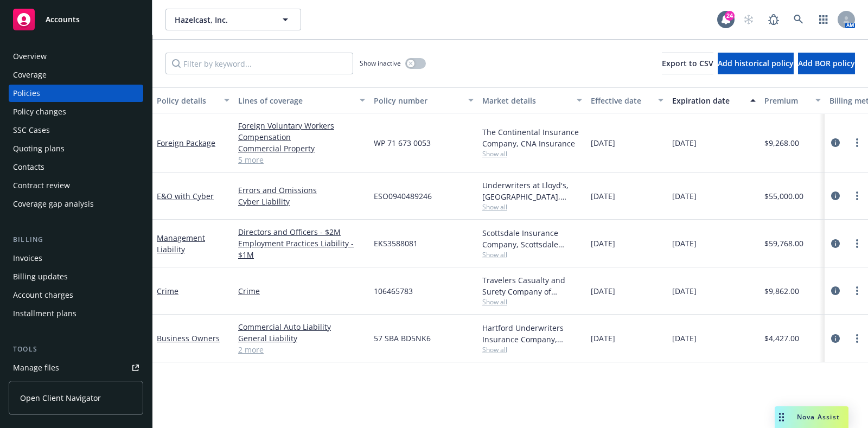 The image size is (868, 428). What do you see at coordinates (708, 100) in the screenshot?
I see `div: Expiration date` at bounding box center [708, 100].